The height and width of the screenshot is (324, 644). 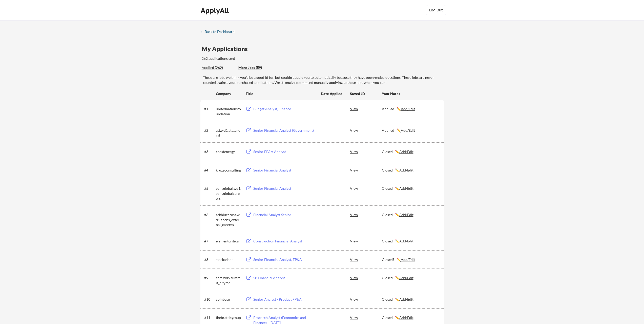 I want to click on div: 262 applications sent, so click(x=250, y=59).